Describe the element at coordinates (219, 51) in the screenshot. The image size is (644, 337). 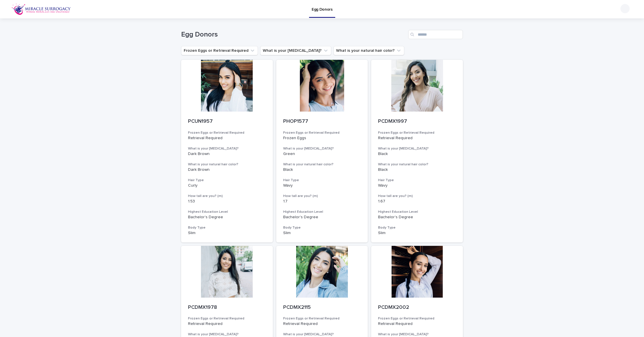
I see `button: Frozen Eggs or Retrieval Required` at that location.